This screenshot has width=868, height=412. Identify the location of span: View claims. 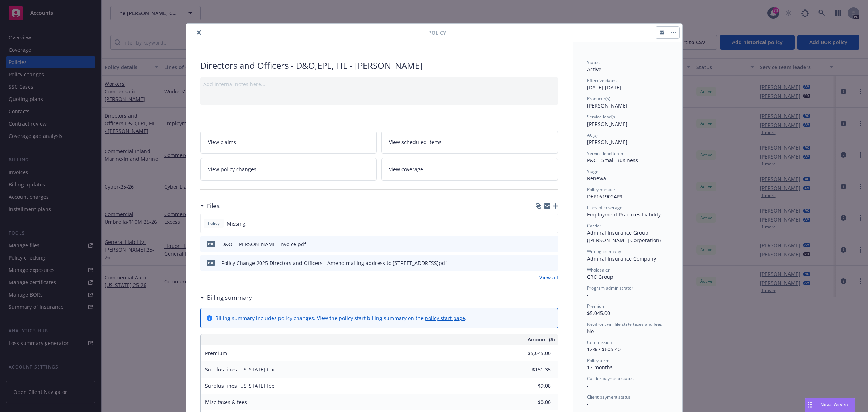
(222, 142).